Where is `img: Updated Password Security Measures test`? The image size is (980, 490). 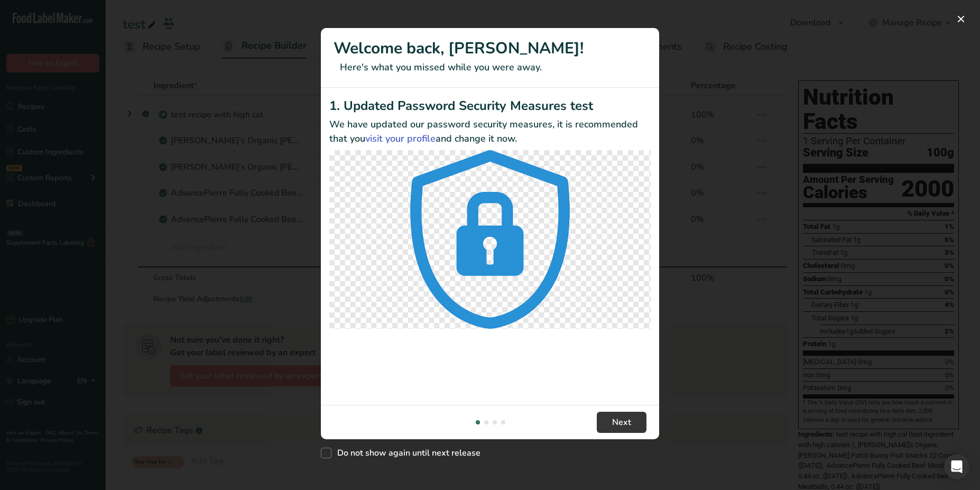
img: Updated Password Security Measures test is located at coordinates (490, 240).